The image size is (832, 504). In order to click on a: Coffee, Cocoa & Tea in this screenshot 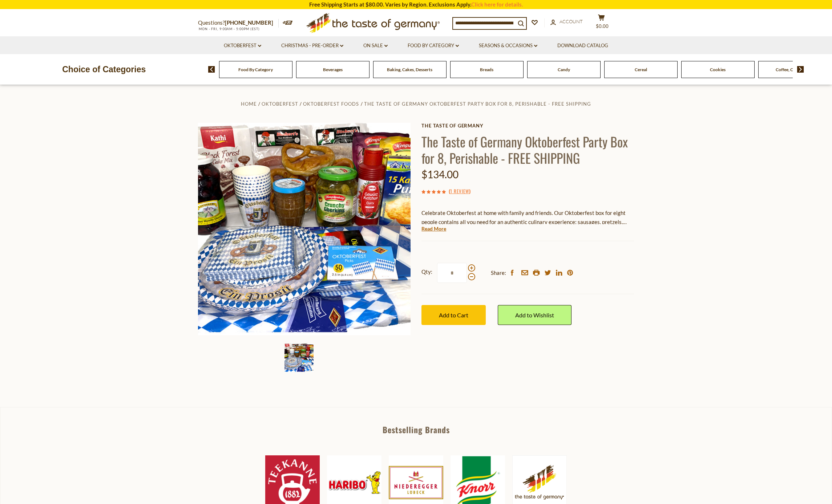, I will do `click(794, 69)`.